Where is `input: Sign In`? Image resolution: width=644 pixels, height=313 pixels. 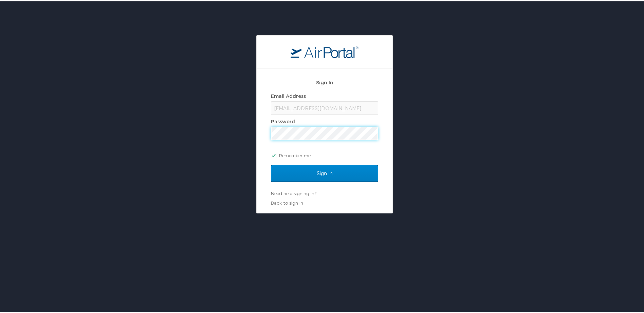 input: Sign In is located at coordinates (324, 172).